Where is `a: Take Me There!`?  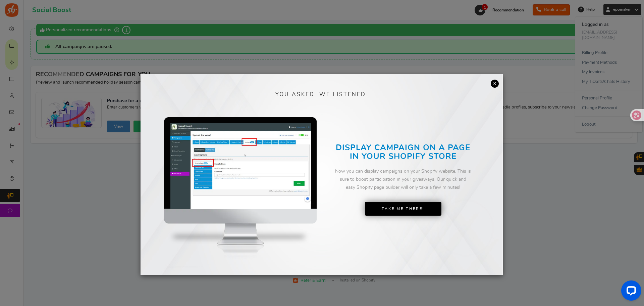 a: Take Me There! is located at coordinates (403, 209).